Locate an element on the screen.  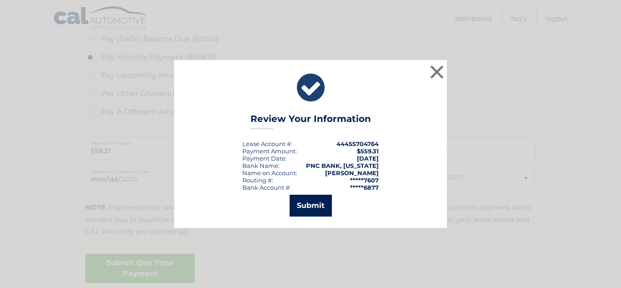
h3: Review Your Information is located at coordinates (311, 121).